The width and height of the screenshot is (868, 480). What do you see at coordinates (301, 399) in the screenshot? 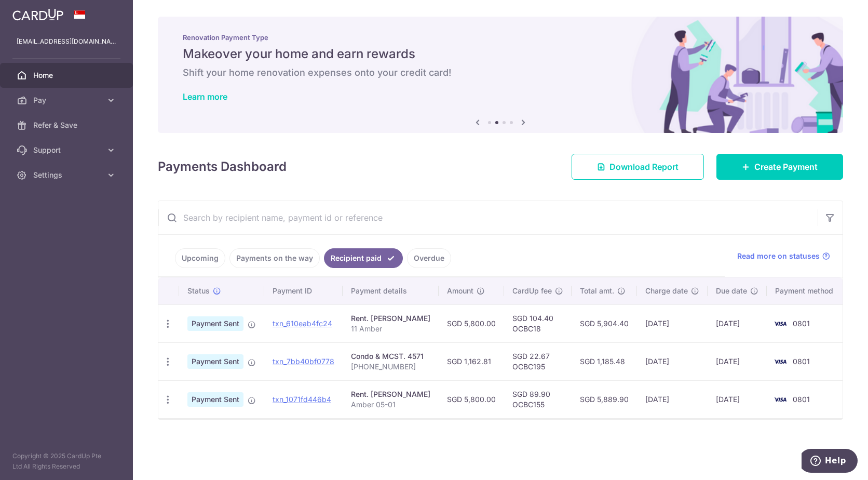
I see `a: txn_1071fd446b4` at bounding box center [301, 399].